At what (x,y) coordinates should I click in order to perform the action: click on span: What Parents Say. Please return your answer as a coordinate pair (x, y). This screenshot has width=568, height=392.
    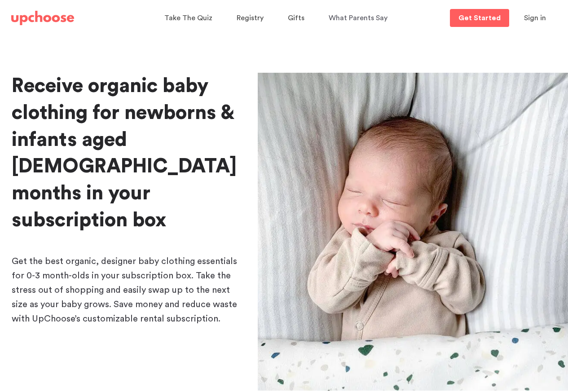
    Looking at the image, I should click on (358, 18).